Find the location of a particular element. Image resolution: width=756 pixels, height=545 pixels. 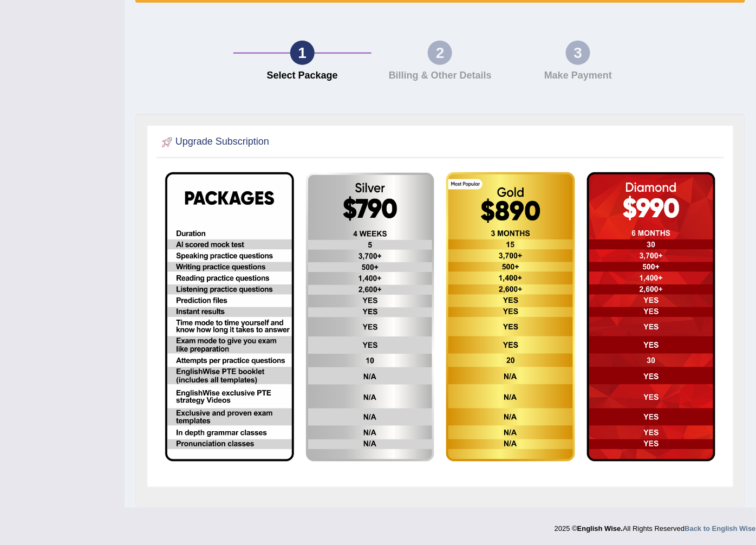

strong: Back to English Wise is located at coordinates (720, 529).